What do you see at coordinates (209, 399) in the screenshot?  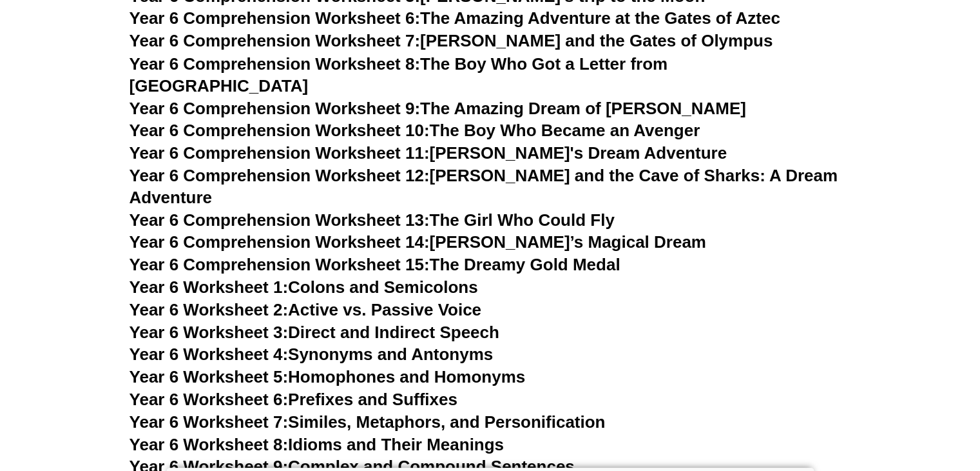 I see `span: Year 6 Worksheet 6:` at bounding box center [209, 399].